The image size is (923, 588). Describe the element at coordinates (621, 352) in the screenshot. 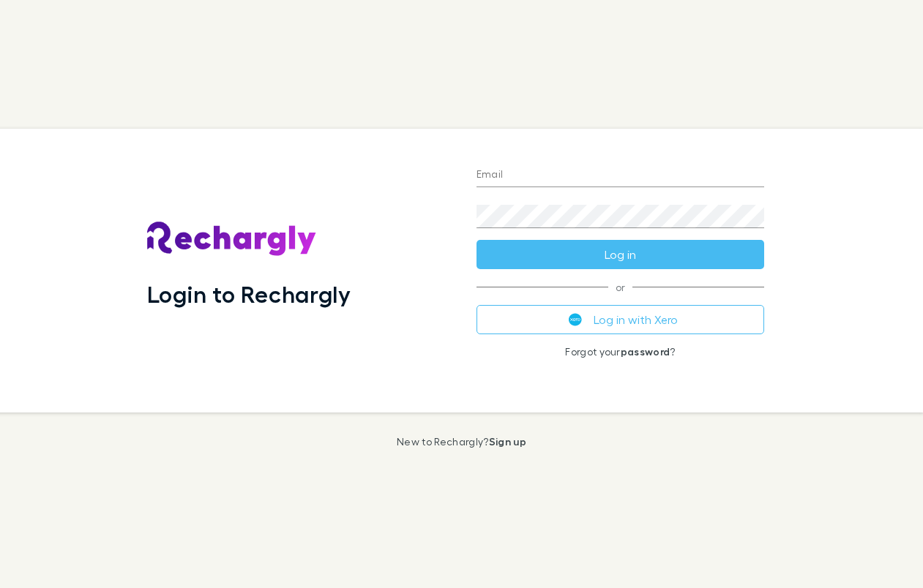

I see `p: Forgot your ?` at that location.